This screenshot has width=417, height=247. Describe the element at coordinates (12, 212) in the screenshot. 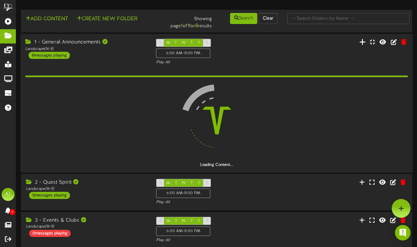

I see `span: 0` at that location.